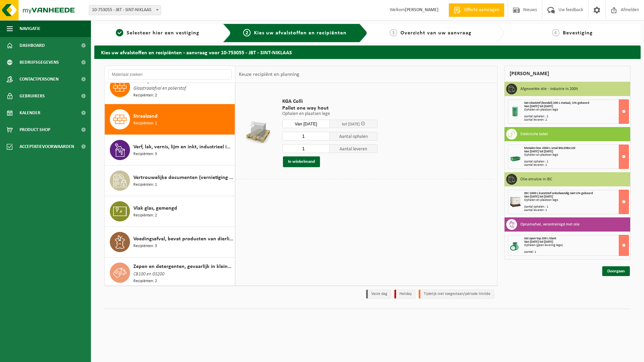  I want to click on span: Zepen en detergenten, gevaarlijk in kleinverpakking, so click(183, 266).